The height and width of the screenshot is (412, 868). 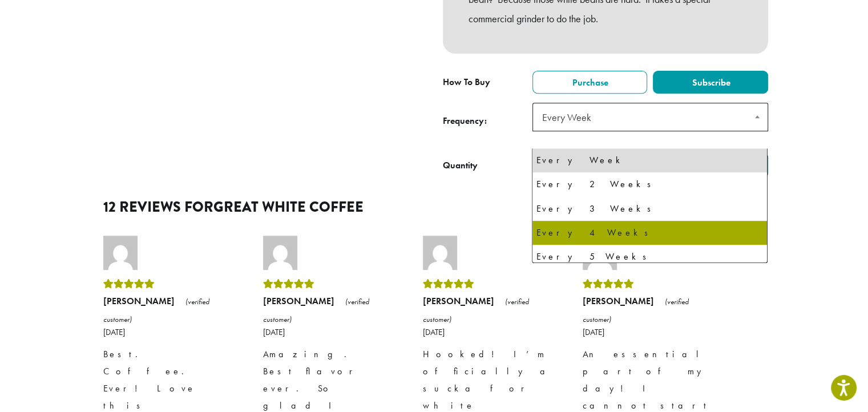 What do you see at coordinates (288, 207) in the screenshot?
I see `span: Great White Coffee` at bounding box center [288, 207].